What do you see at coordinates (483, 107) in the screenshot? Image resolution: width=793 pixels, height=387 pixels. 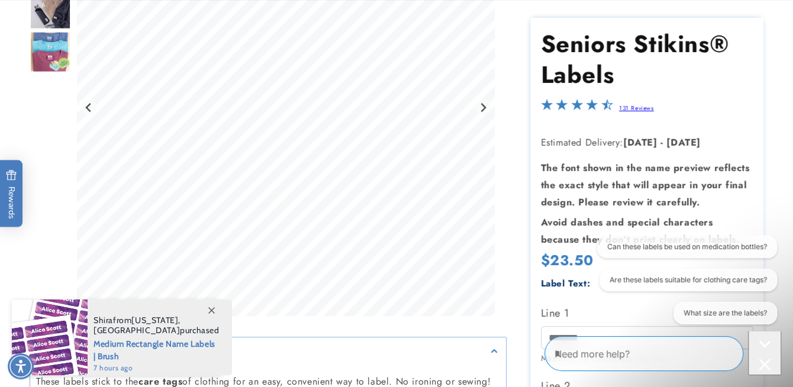 I see `button: Next slide` at bounding box center [483, 107].